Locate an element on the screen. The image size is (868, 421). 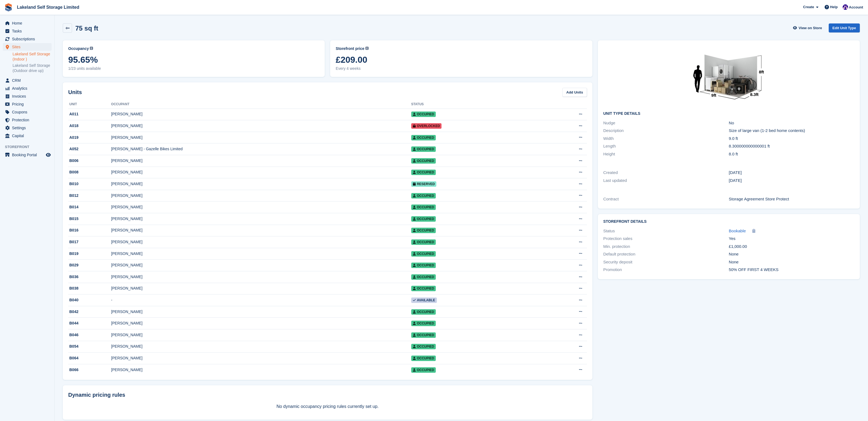
div: B042 is located at coordinates (89, 311).